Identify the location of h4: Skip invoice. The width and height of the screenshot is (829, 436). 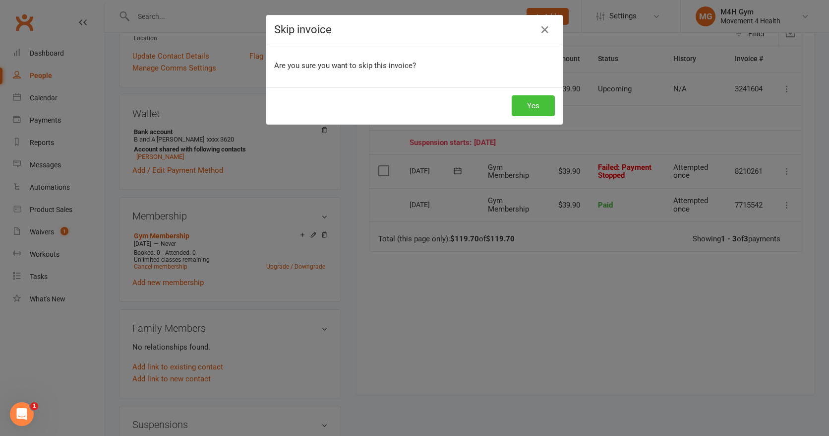
(415, 29).